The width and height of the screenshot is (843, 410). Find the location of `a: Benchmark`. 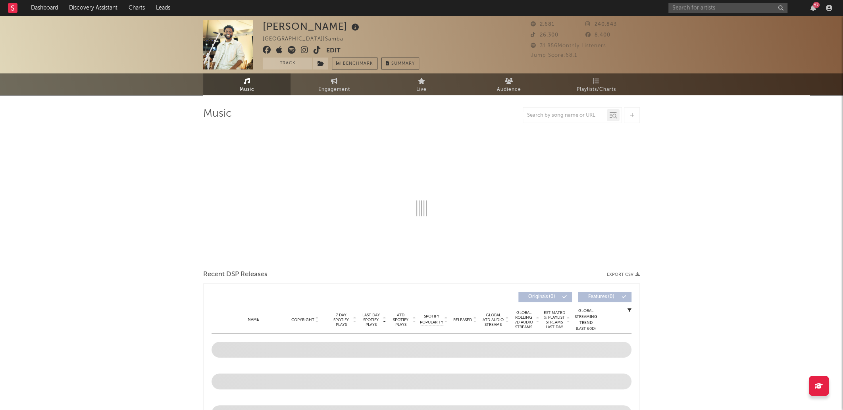

a: Benchmark is located at coordinates (354, 63).